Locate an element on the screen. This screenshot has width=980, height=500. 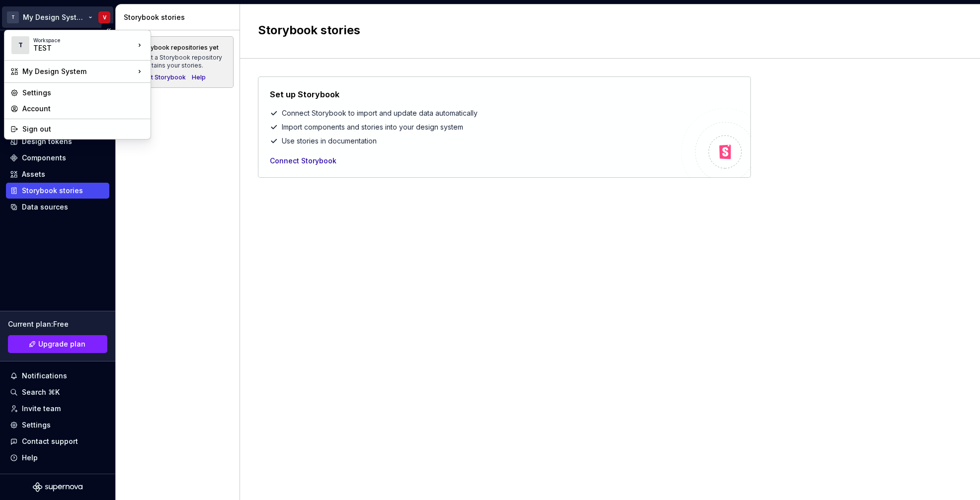
div: Settings is located at coordinates (83, 93).